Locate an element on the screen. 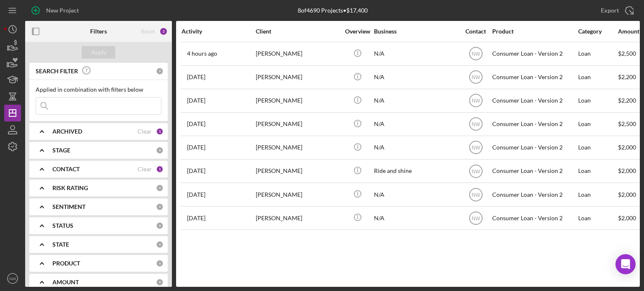  div: Business is located at coordinates (416, 31).